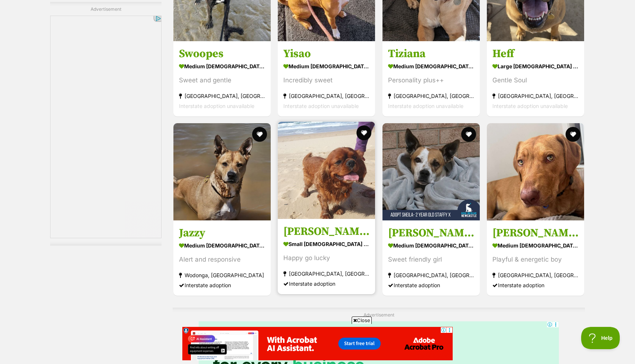  What do you see at coordinates (326, 258) in the screenshot?
I see `div: Happy go lucky` at bounding box center [326, 258].